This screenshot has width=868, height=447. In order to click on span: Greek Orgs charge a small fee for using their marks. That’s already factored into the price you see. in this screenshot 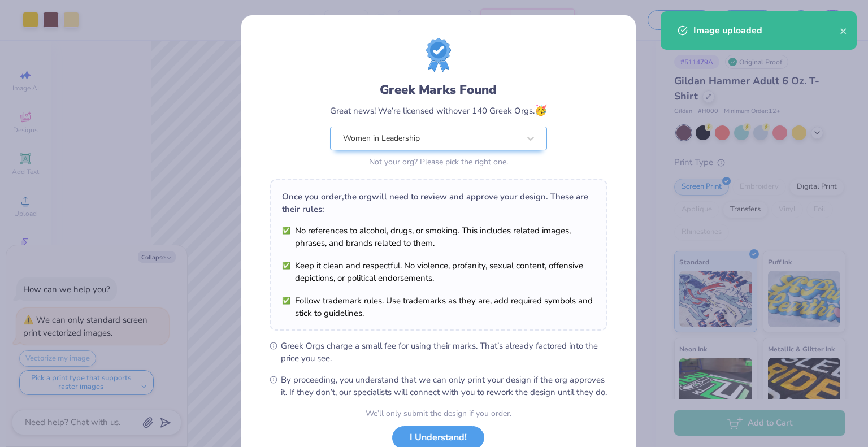, I will do `click(444, 352)`.